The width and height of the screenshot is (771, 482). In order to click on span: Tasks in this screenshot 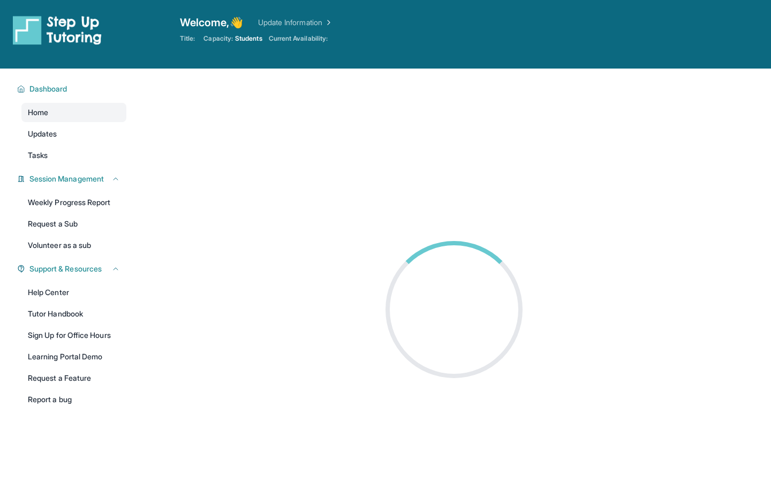, I will do `click(37, 155)`.